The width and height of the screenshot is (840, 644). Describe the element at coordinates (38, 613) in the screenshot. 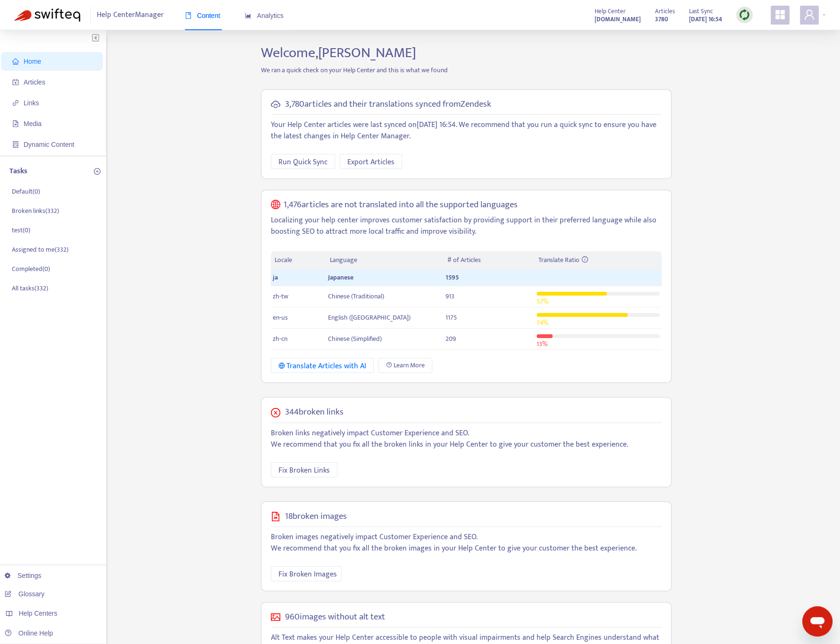

I see `span: Help Centers` at that location.